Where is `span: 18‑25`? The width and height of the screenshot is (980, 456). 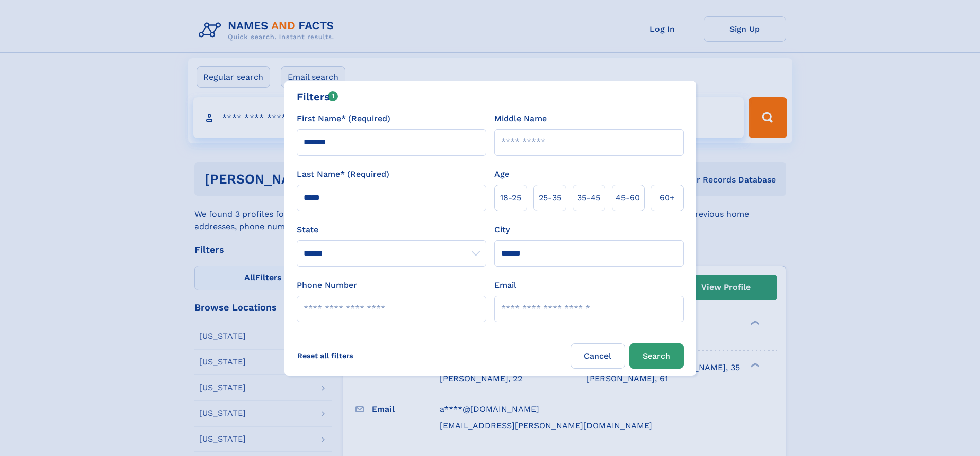
span: 18‑25 is located at coordinates (510, 198).